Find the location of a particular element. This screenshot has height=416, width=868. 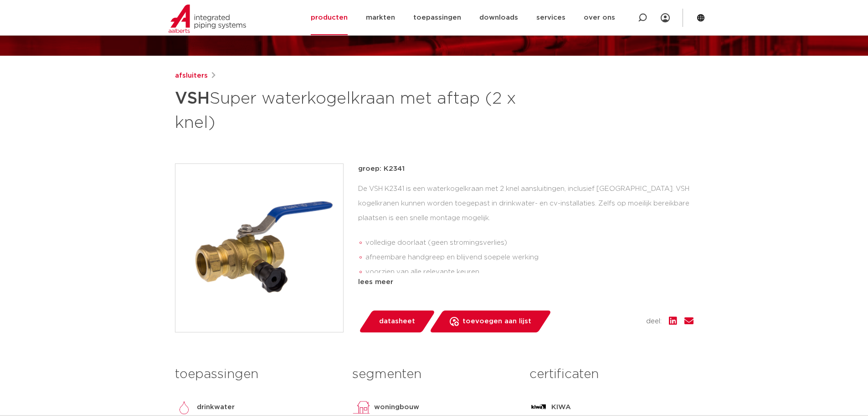

h3: toepassingen is located at coordinates (256, 374).